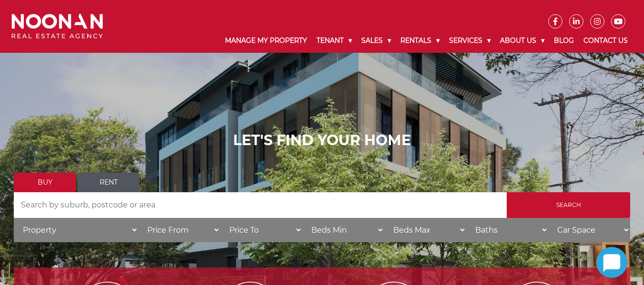 This screenshot has height=285, width=644. I want to click on img: Noonan Real Estate Agency, so click(57, 26).